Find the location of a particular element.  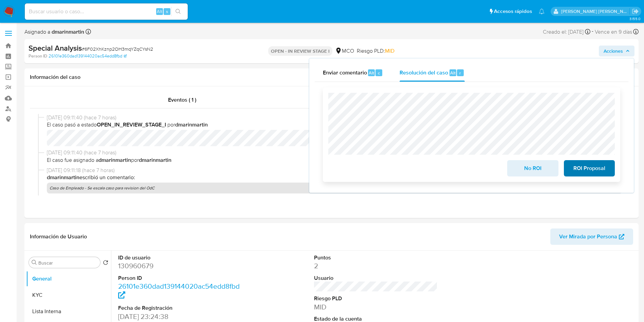

span: Accesos rápidos is located at coordinates (513, 11).